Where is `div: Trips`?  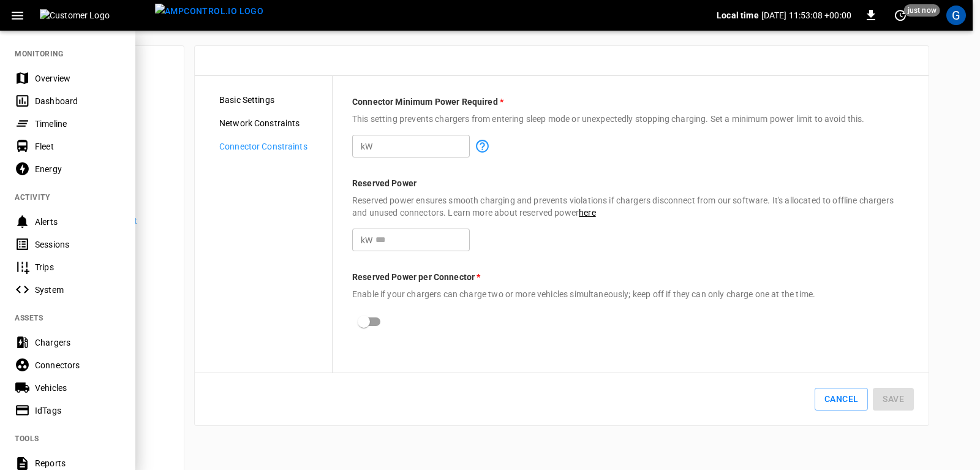 div: Trips is located at coordinates (77, 267).